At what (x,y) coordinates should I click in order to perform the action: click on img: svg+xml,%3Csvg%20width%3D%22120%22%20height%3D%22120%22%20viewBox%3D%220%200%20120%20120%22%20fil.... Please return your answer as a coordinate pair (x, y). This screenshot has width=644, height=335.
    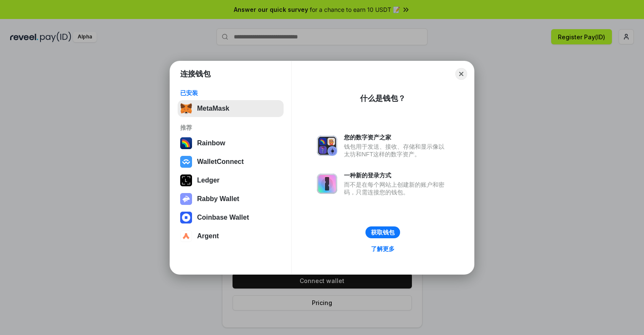
    Looking at the image, I should click on (186, 143).